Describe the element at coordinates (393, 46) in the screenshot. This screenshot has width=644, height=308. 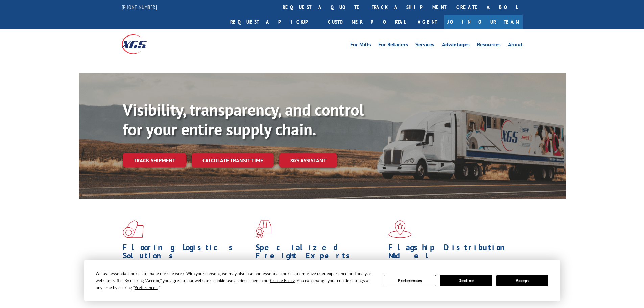
I see `a: For Retailers` at that location.